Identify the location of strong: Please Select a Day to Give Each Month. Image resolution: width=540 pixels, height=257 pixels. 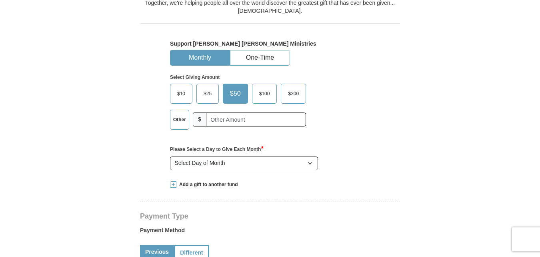
(217, 149).